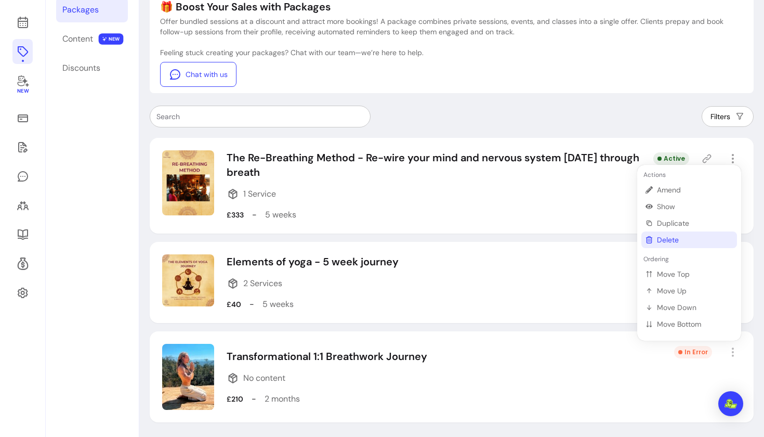 The width and height of the screenshot is (764, 437). Describe the element at coordinates (728, 116) in the screenshot. I see `button: Filters` at that location.